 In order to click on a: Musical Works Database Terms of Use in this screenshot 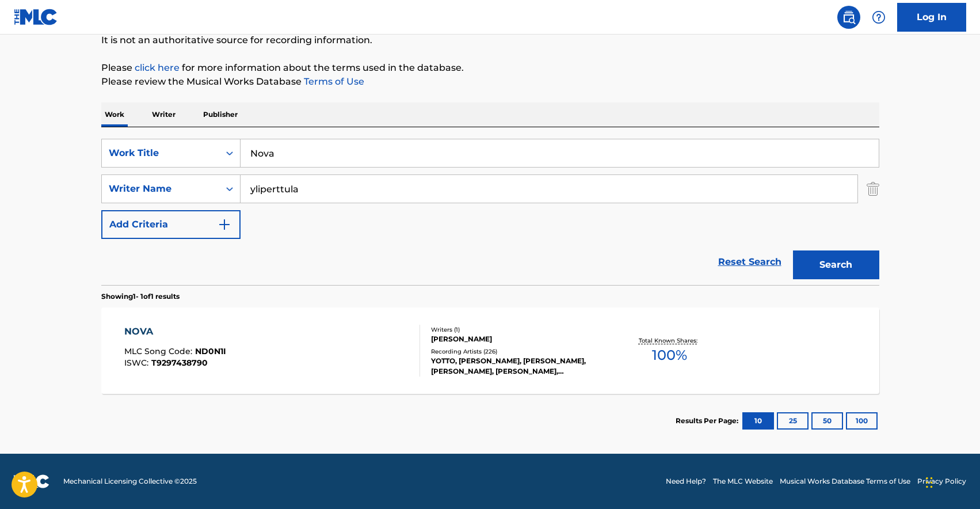, I will do `click(845, 481)`.